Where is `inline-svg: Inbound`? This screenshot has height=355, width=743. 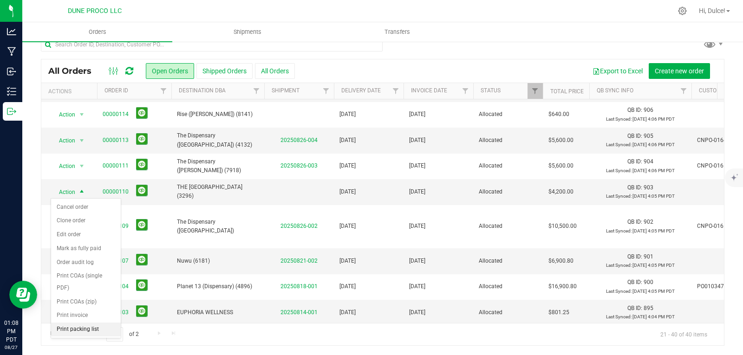 inline-svg: Inbound is located at coordinates (12, 71).